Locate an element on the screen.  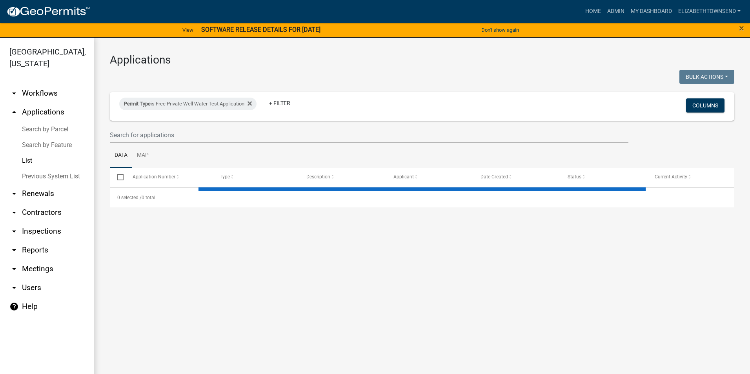
datatable-header-cell: Status is located at coordinates (604, 177).